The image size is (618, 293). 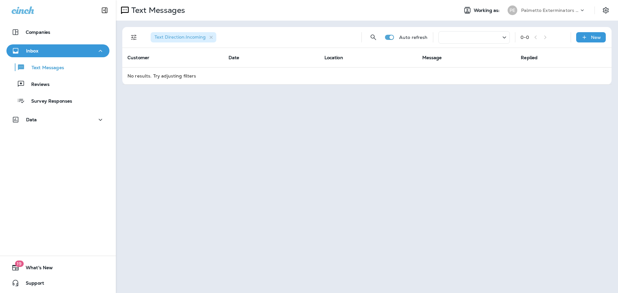 I want to click on p: Survey Responses, so click(x=48, y=101).